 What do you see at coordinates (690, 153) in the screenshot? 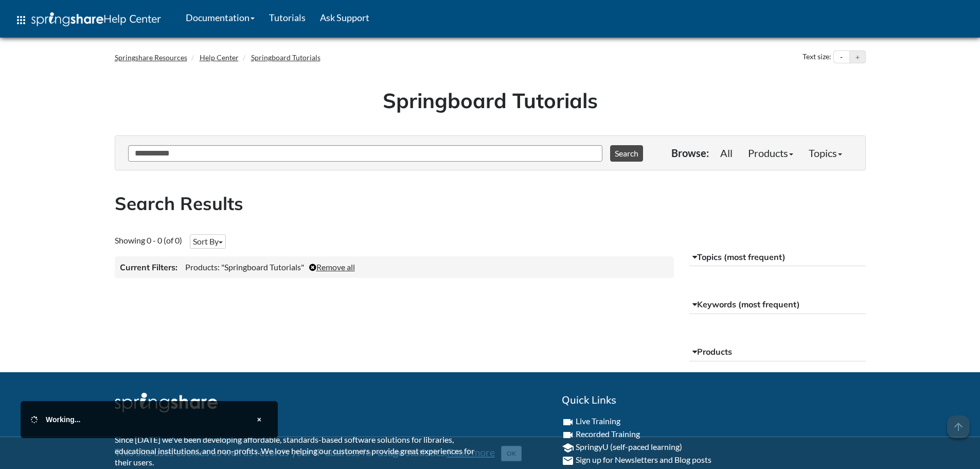
I see `p: Browse:` at bounding box center [690, 153].